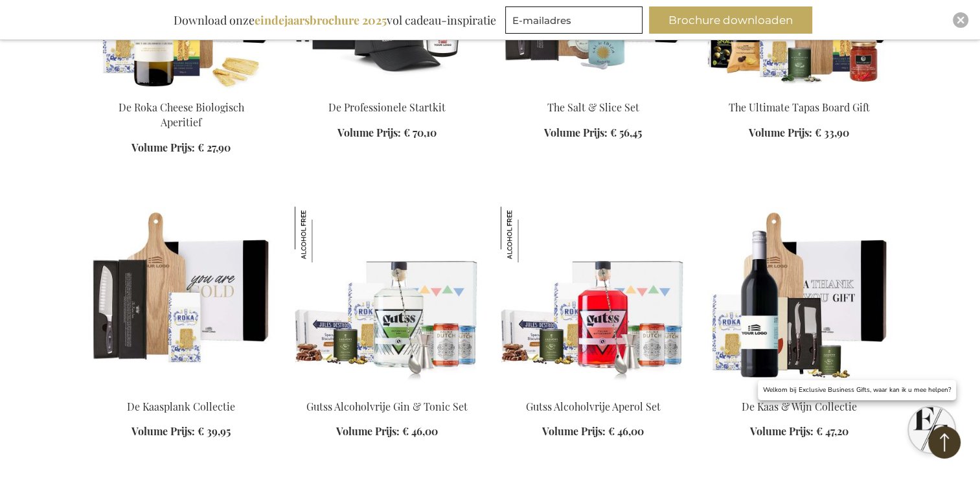  I want to click on a: The Cheese Board Collection, so click(181, 389).